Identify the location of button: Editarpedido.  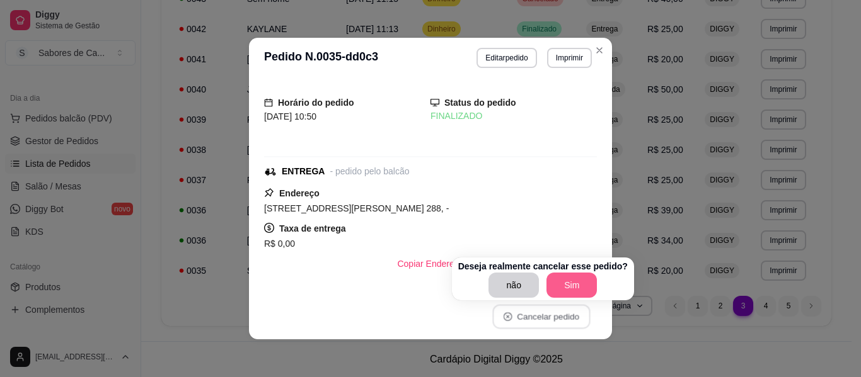
(506, 58).